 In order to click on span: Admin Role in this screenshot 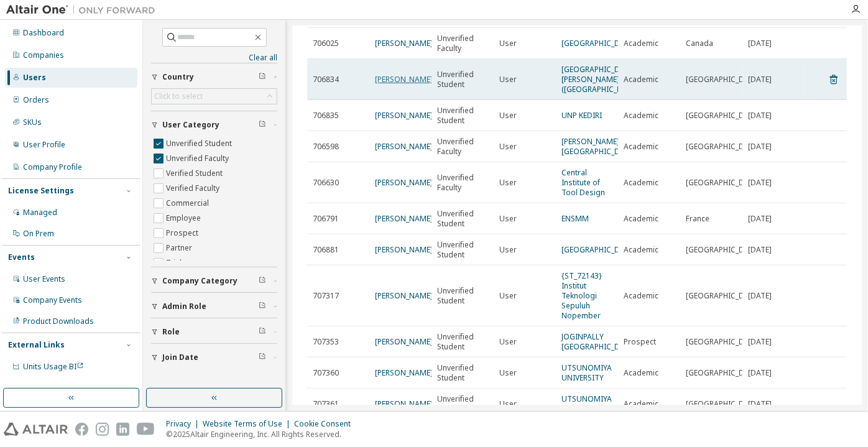, I will do `click(184, 306)`.